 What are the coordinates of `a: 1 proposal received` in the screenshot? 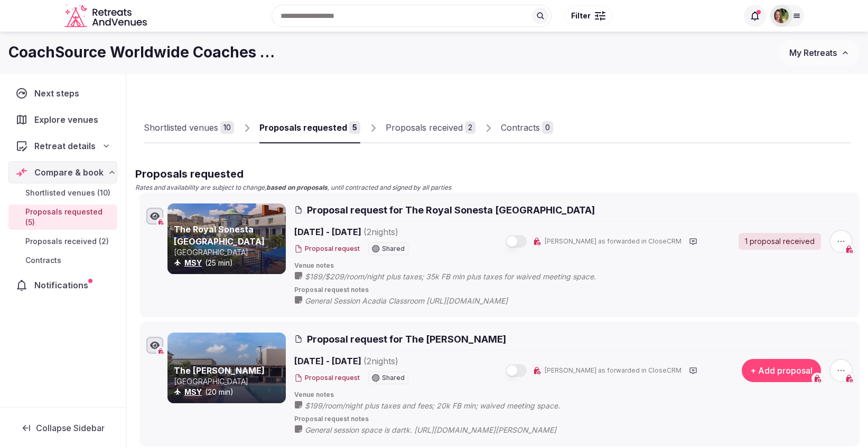 It's located at (779, 242).